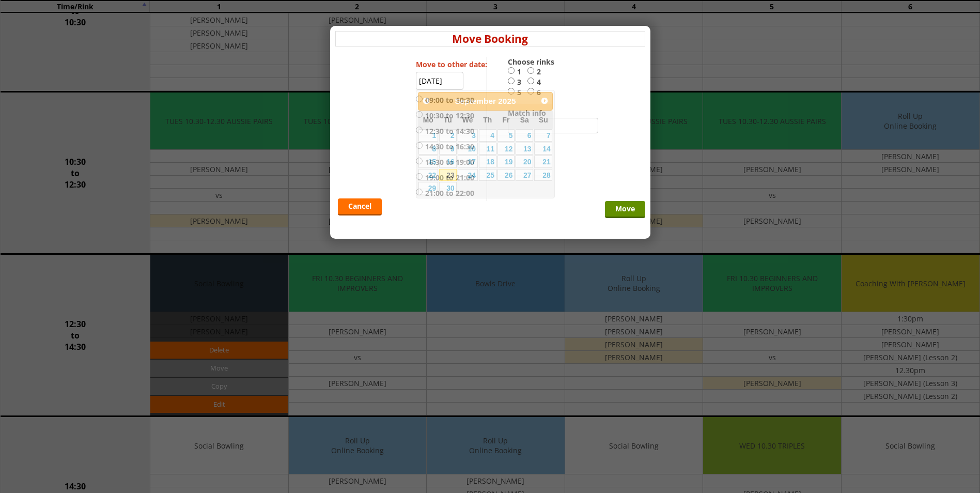 This screenshot has width=980, height=493. I want to click on a: x, so click(642, 37).